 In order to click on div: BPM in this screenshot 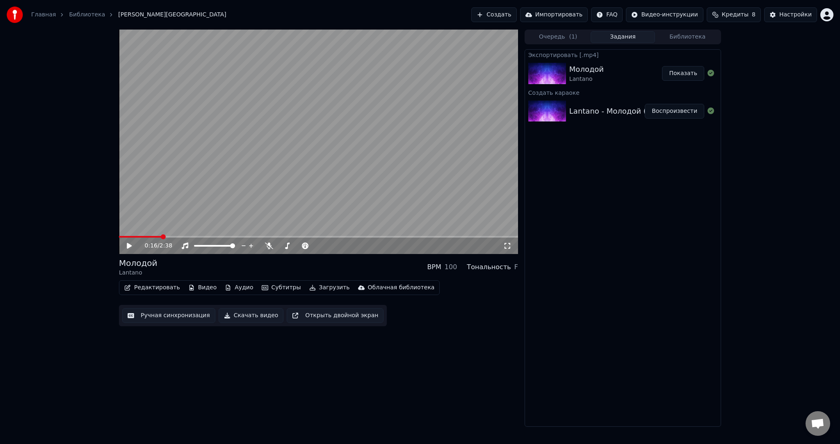, I will do `click(434, 267)`.